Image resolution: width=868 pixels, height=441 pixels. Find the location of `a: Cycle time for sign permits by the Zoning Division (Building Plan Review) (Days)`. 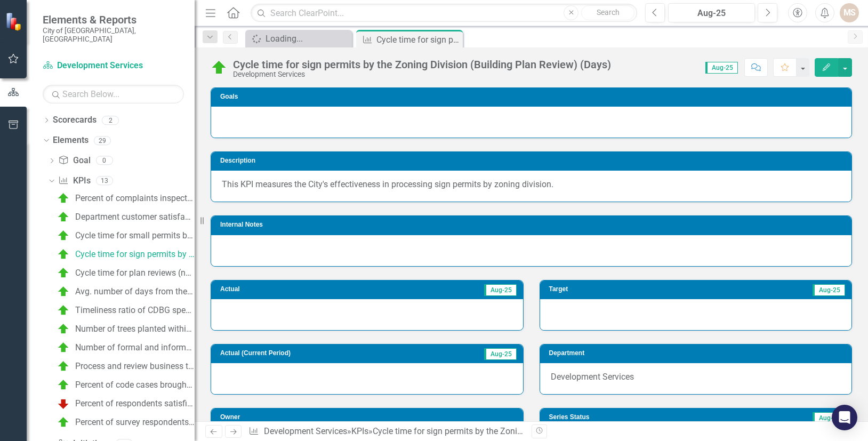

a: Cycle time for sign permits by the Zoning Division (Building Plan Review) (Days) is located at coordinates (124, 254).